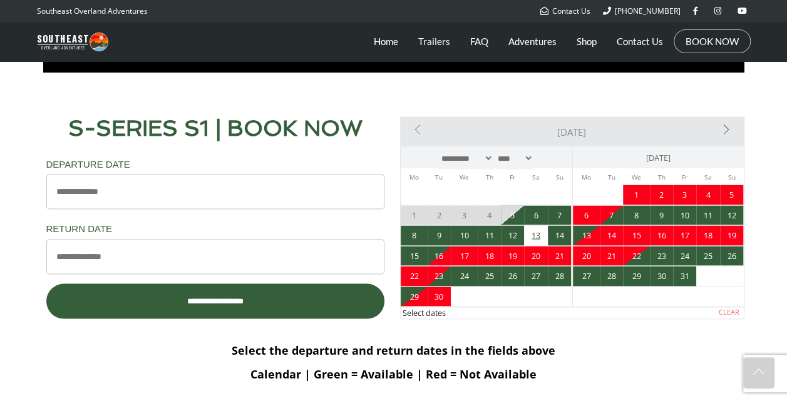 Image resolution: width=787 pixels, height=401 pixels. I want to click on a: 14, so click(559, 235).